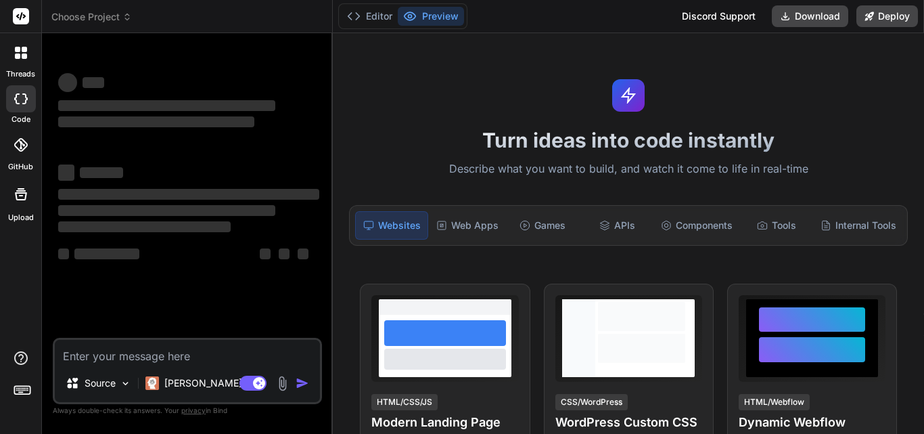  I want to click on div: Tools, so click(777, 225).